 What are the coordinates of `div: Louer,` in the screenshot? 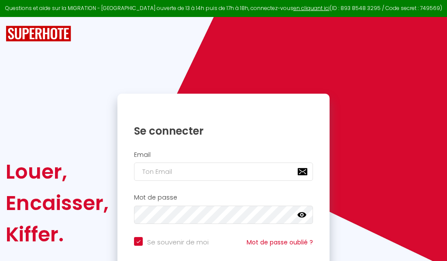 It's located at (57, 172).